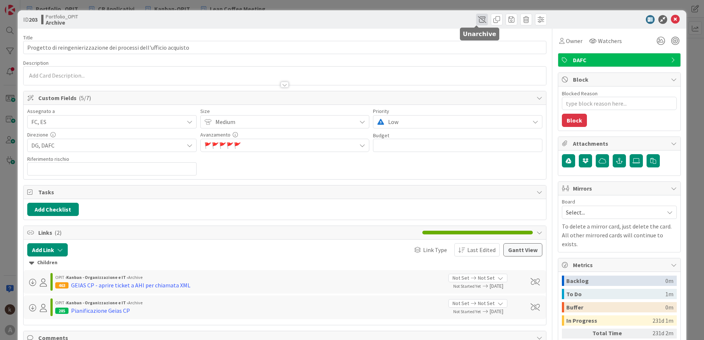 The image size is (704, 340). What do you see at coordinates (112, 135) in the screenshot?
I see `div: Direzione` at bounding box center [112, 135].